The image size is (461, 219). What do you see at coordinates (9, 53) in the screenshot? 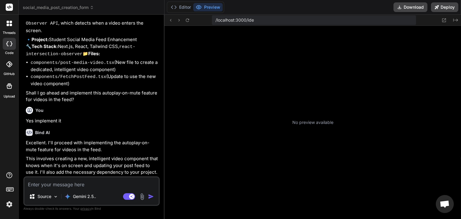
I see `label: code` at bounding box center [9, 53].